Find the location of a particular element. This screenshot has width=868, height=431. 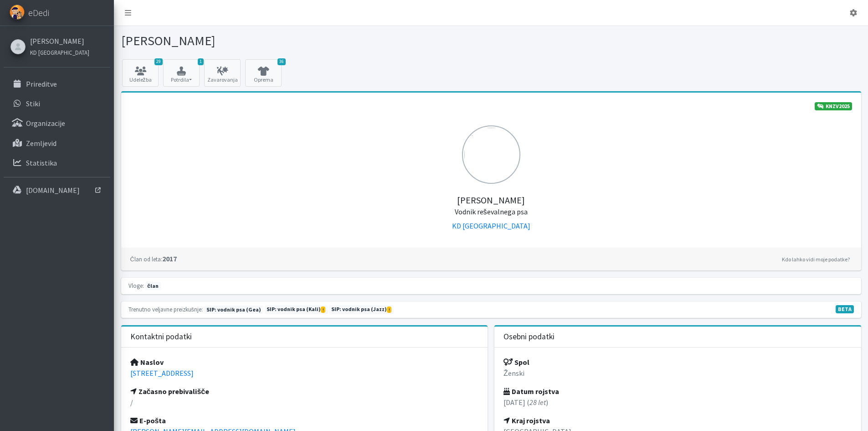

a: Organizacije is located at coordinates (57, 123).